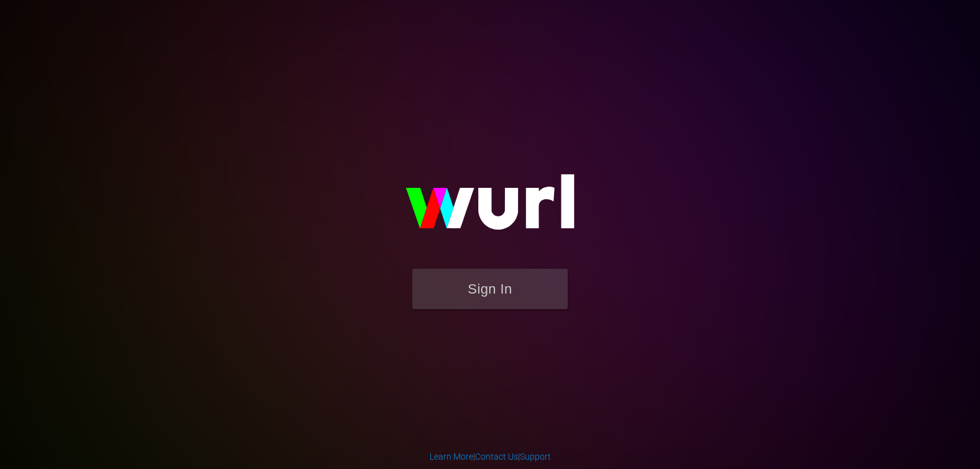 This screenshot has height=469, width=980. I want to click on a: Learn More, so click(451, 457).